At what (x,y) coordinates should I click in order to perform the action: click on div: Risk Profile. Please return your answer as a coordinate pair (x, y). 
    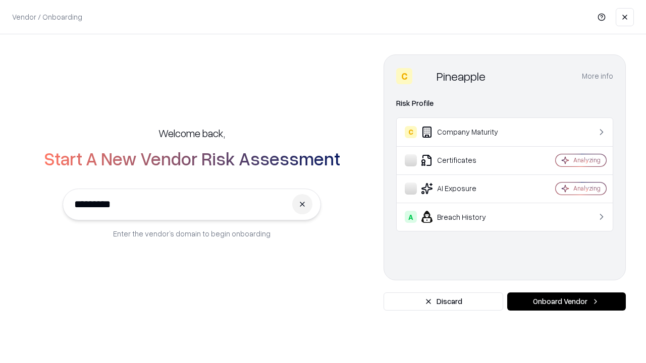
    Looking at the image, I should click on (505, 103).